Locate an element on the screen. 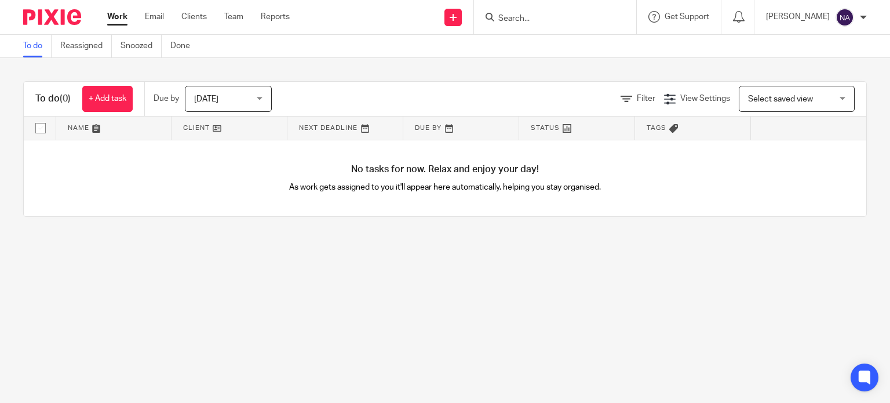 The image size is (890, 403). a: Clients is located at coordinates (194, 17).